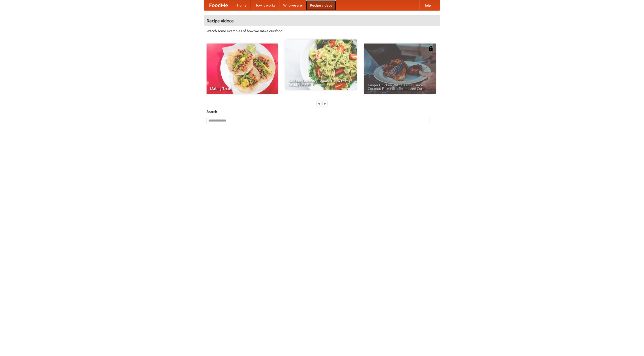 Image resolution: width=644 pixels, height=356 pixels. Describe the element at coordinates (431, 49) in the screenshot. I see `img: 483408.png` at that location.